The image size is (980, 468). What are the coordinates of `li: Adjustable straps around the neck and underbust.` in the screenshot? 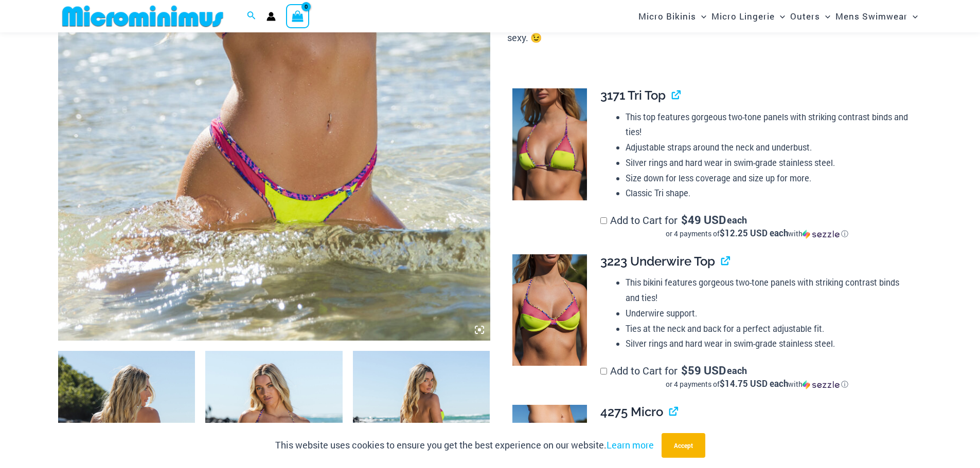 It's located at (770, 147).